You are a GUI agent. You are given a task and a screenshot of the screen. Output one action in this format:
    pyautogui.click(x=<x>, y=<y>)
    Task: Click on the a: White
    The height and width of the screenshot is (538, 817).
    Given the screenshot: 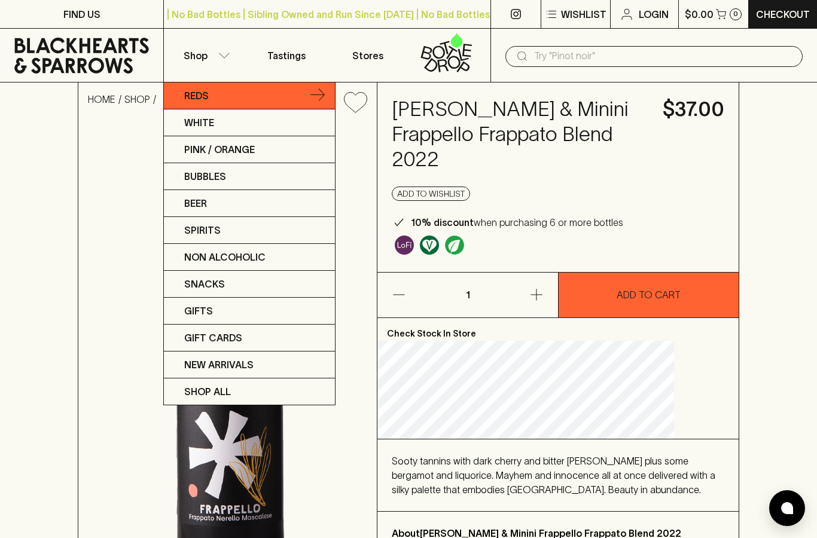 What is the action you would take?
    pyautogui.click(x=249, y=123)
    